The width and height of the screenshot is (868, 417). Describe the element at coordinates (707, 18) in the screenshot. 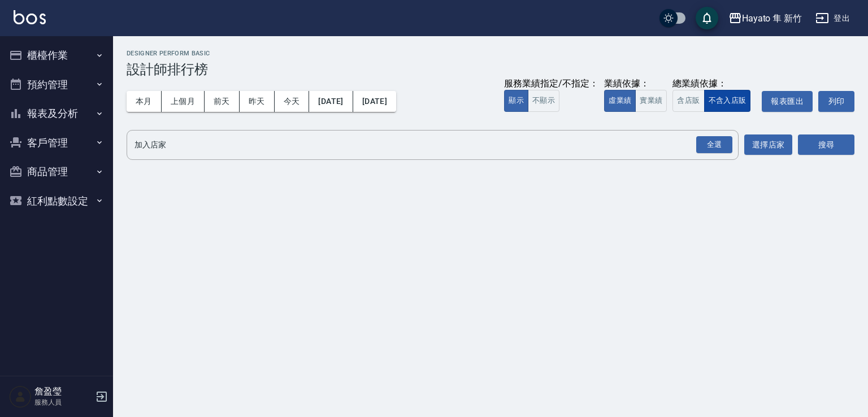

I see `button: save` at that location.